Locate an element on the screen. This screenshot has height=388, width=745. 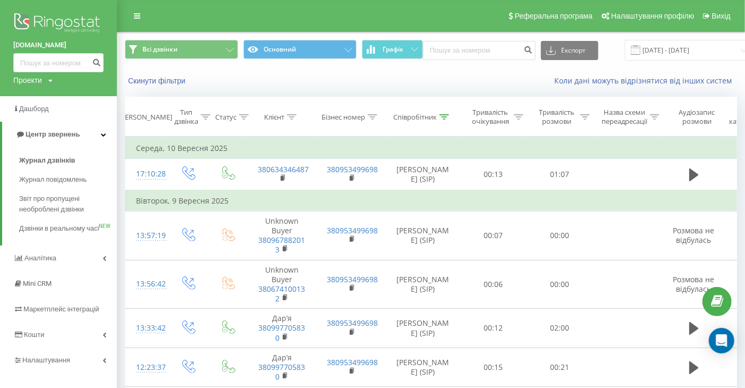
div: 12:23:37 is located at coordinates (147, 367).